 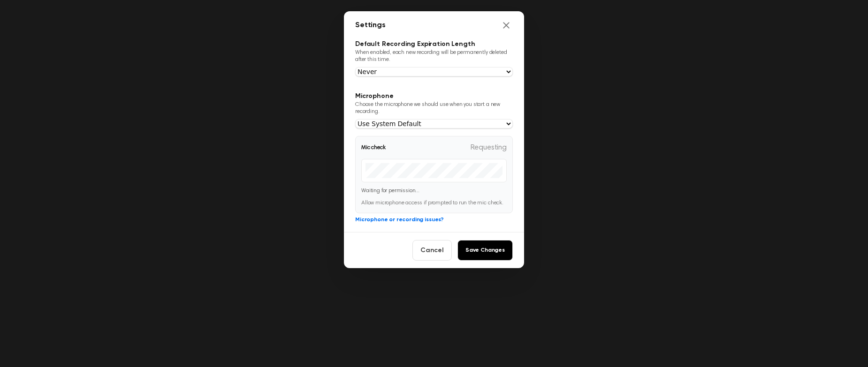 I want to click on button: Save Changes, so click(x=485, y=250).